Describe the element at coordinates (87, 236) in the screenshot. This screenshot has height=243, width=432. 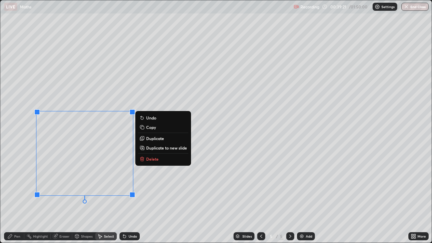
I see `div: Shapes` at that location.